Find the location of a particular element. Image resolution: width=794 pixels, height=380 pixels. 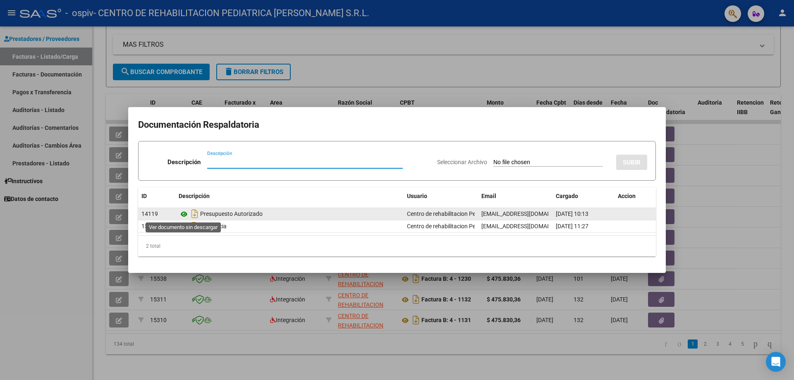

h2: Documentación Respaldatoria is located at coordinates (397, 125).